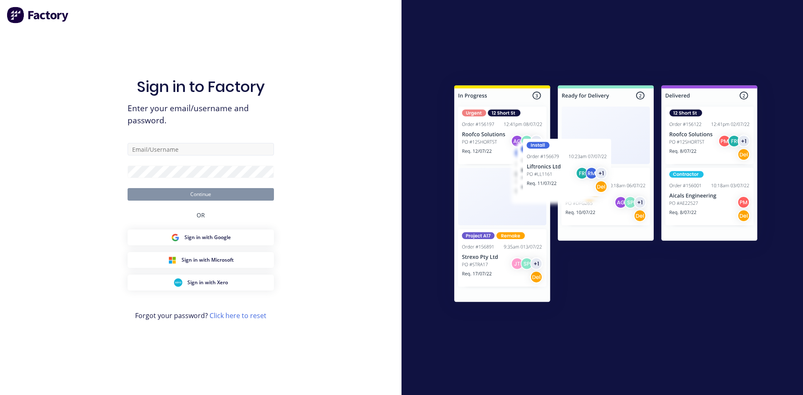  What do you see at coordinates (178, 283) in the screenshot?
I see `img: Xero Sign in` at bounding box center [178, 283].